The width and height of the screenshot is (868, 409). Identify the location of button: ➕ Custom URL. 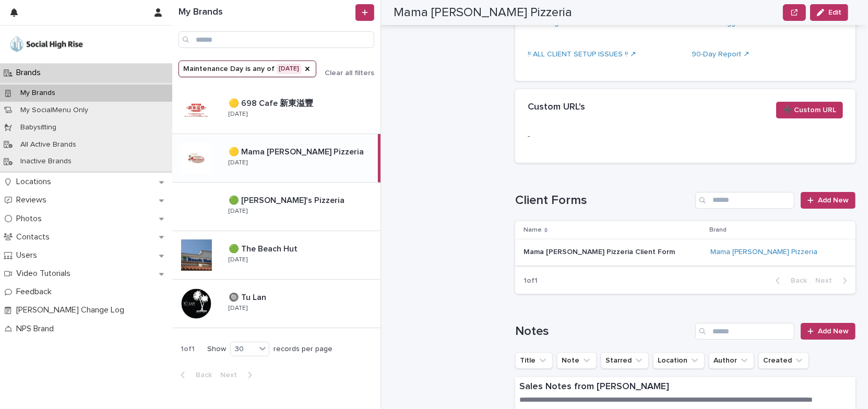
(810, 110).